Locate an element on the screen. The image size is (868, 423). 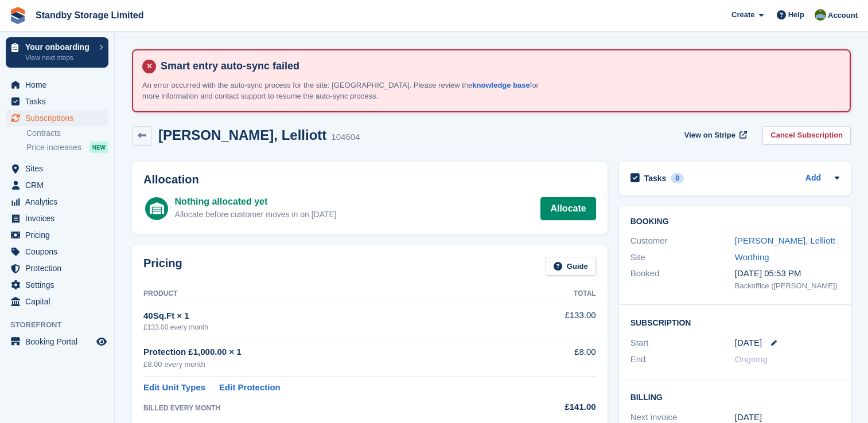
img: Aaron Winter is located at coordinates (820, 15).